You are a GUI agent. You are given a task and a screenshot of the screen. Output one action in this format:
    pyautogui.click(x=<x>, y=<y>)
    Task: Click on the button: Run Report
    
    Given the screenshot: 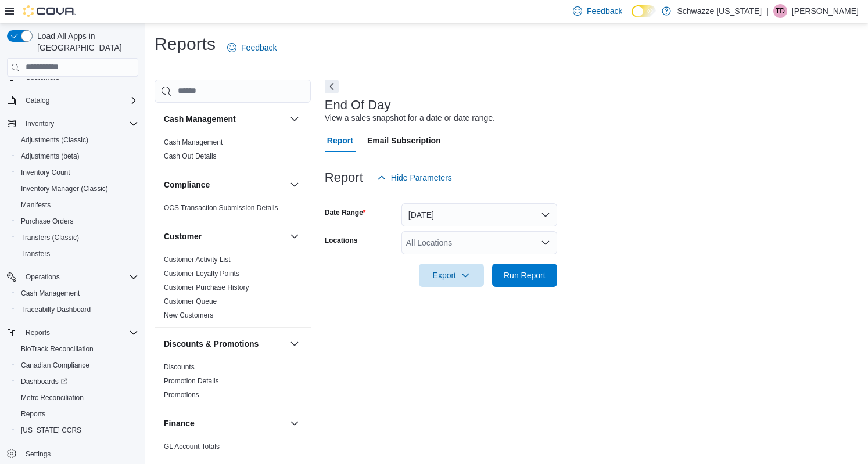 What is the action you would take?
    pyautogui.click(x=524, y=275)
    